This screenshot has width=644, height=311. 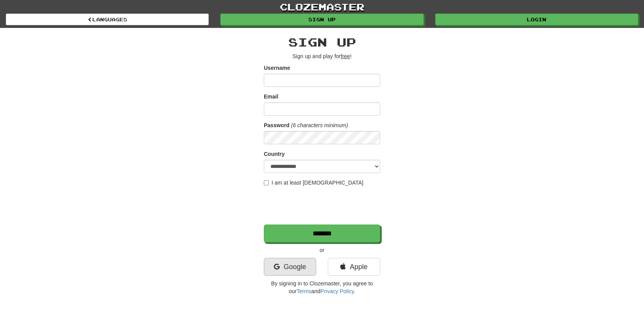 What do you see at coordinates (322, 288) in the screenshot?
I see `p: By signing in to Clozemaster, you agree to our and .` at bounding box center [322, 288].